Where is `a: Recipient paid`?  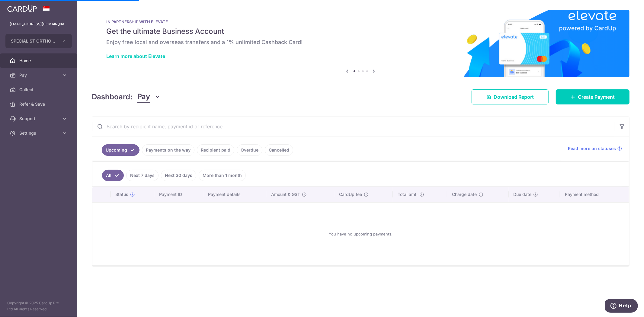 a: Recipient paid is located at coordinates (215, 150).